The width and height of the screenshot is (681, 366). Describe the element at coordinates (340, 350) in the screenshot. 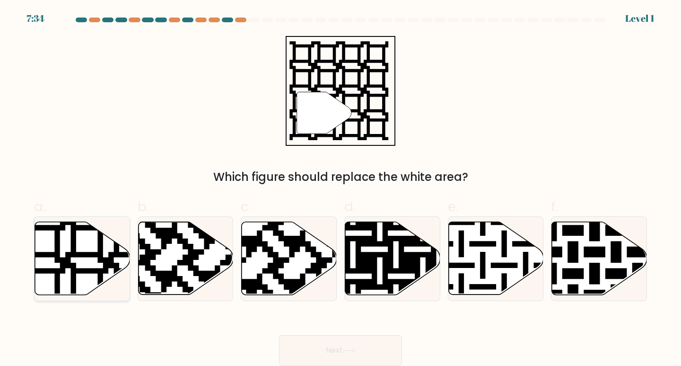

I see `button: Next` at that location.